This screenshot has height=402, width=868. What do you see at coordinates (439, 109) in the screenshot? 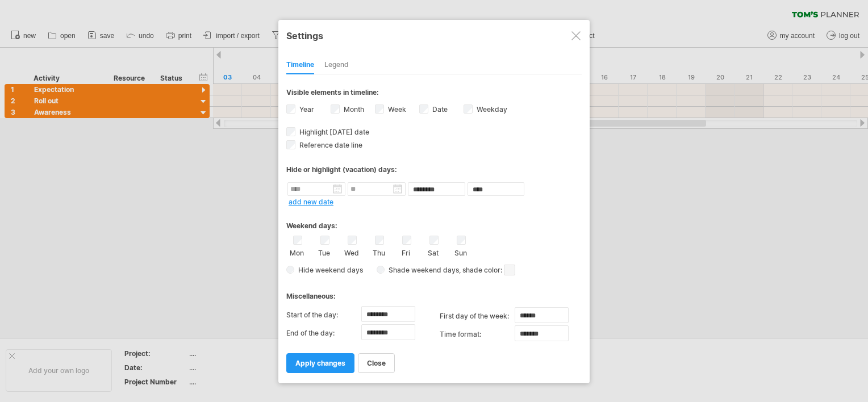
I see `label: Date` at bounding box center [439, 109].